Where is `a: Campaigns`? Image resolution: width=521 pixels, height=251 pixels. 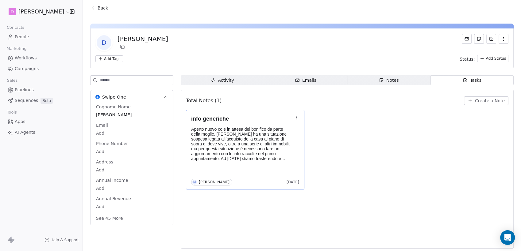 a: Campaigns is located at coordinates (41, 69).